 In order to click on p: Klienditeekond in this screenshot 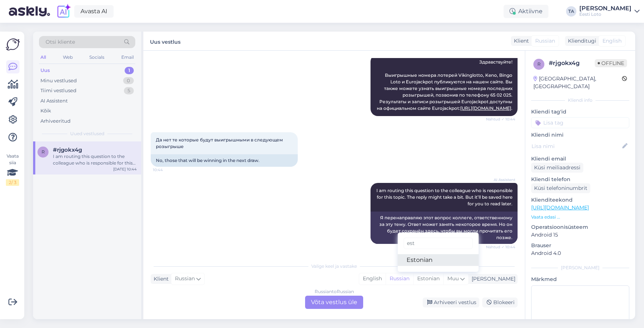, I will do `click(580, 200)`.